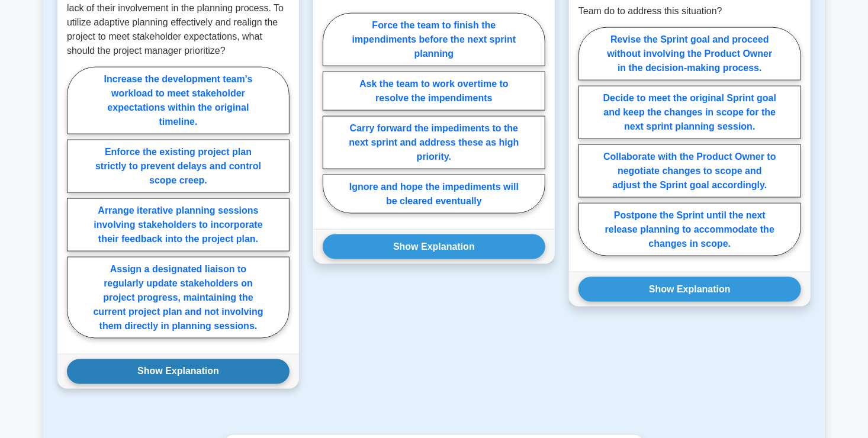 The height and width of the screenshot is (438, 868). I want to click on label: Arrange iterative planning sessions involving stakeholders to incorporate their feedback into the..., so click(178, 224).